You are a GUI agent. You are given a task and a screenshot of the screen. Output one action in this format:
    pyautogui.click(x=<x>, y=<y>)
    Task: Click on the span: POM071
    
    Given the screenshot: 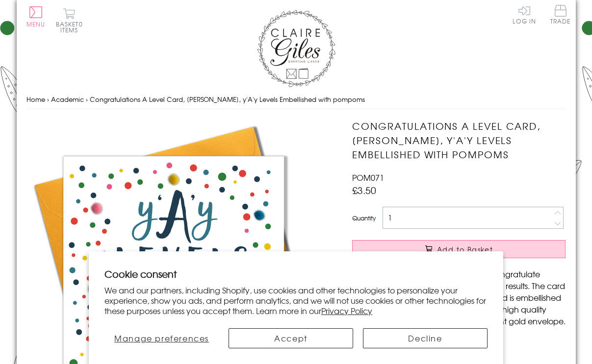 What is the action you would take?
    pyautogui.click(x=368, y=177)
    